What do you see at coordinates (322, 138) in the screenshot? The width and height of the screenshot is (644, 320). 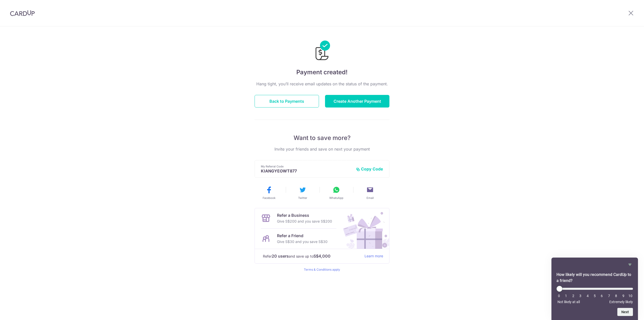 I see `p: Want to save more?` at bounding box center [322, 138].